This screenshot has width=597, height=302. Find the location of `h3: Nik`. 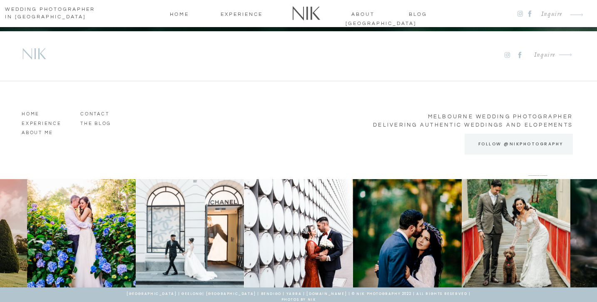

h3: Nik is located at coordinates (75, 55).